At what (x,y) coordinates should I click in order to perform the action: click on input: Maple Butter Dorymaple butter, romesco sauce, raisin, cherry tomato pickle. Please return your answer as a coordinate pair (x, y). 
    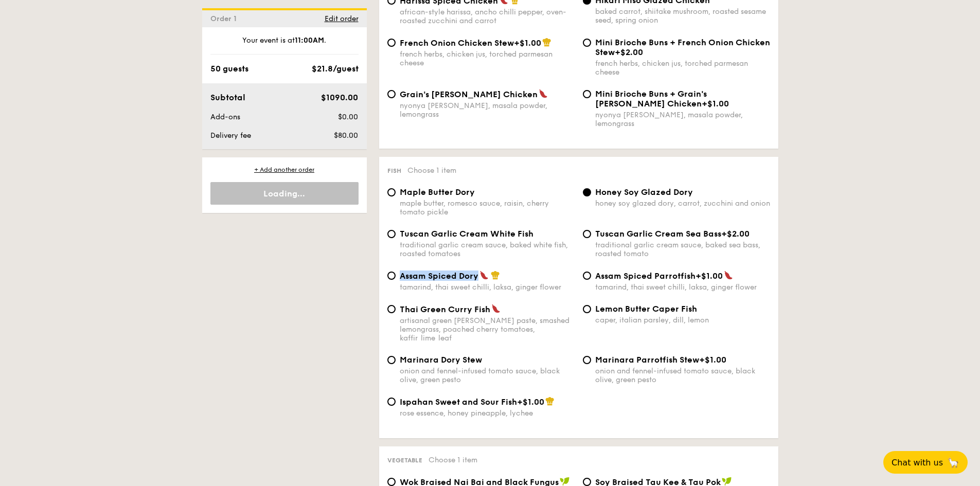
    Looking at the image, I should click on (391, 192).